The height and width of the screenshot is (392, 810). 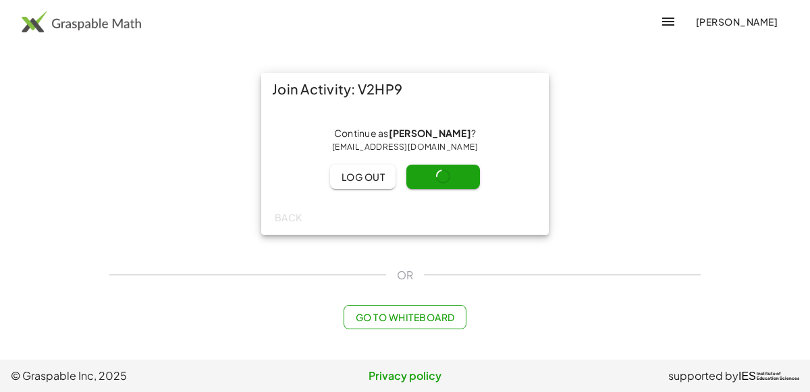 I want to click on div: Continue as ?, so click(x=405, y=140).